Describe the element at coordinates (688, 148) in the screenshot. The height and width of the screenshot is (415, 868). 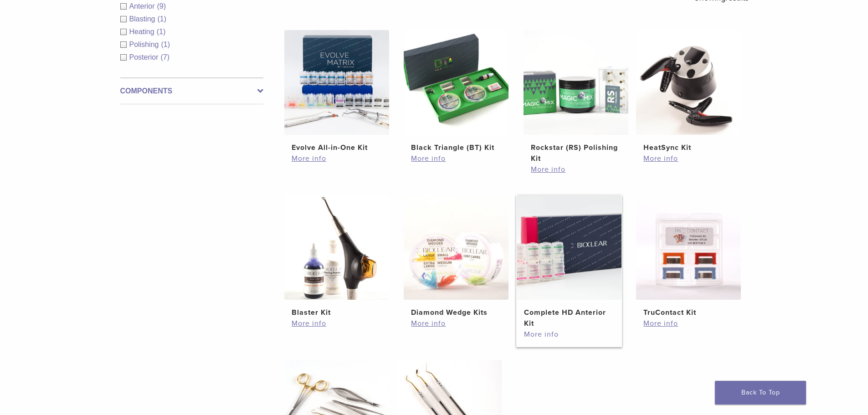
I see `h2: HeatSync Kit` at that location.